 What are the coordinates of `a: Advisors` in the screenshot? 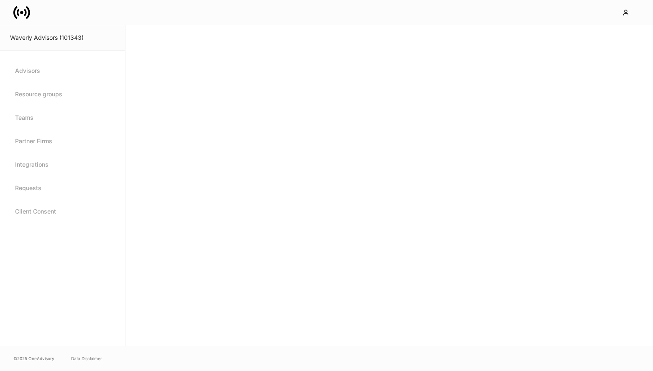 It's located at (62, 71).